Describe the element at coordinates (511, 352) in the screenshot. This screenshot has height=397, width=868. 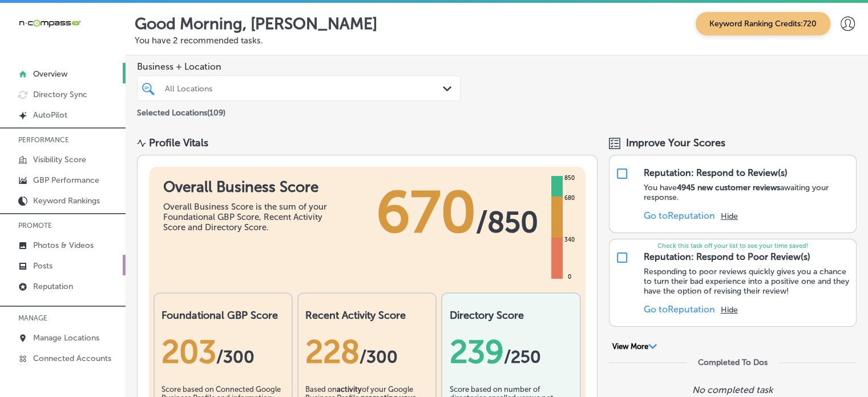
I see `div: 239` at that location.